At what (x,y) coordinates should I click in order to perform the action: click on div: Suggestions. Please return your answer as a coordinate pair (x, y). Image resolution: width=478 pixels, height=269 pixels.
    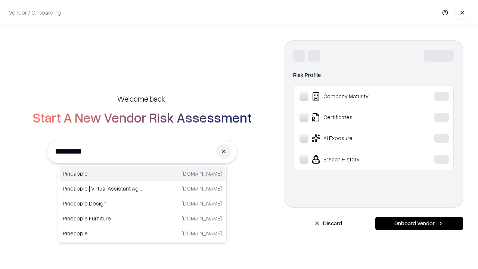
    Looking at the image, I should click on (142, 204).